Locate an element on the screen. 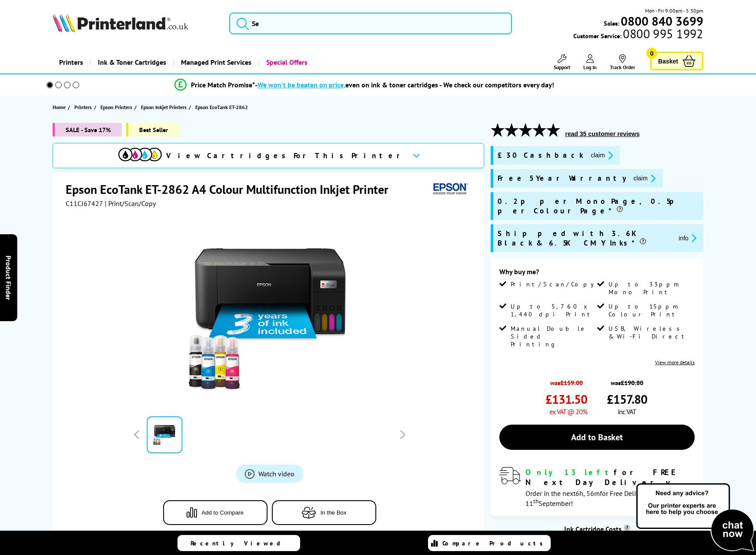 This screenshot has width=756, height=555. span: Support is located at coordinates (562, 67).